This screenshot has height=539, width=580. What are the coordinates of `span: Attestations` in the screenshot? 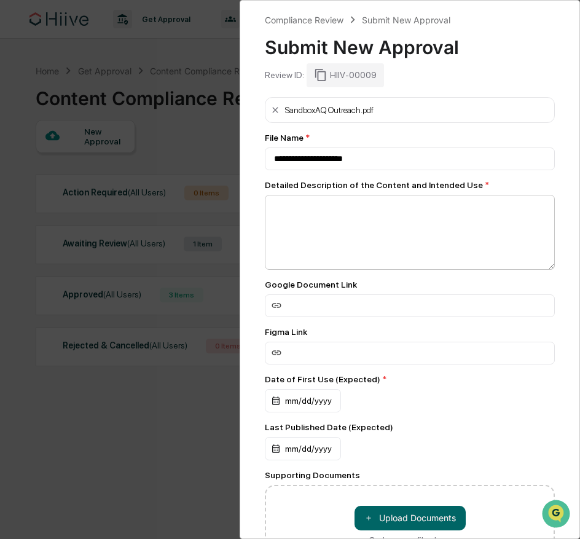 It's located at (127, 161).